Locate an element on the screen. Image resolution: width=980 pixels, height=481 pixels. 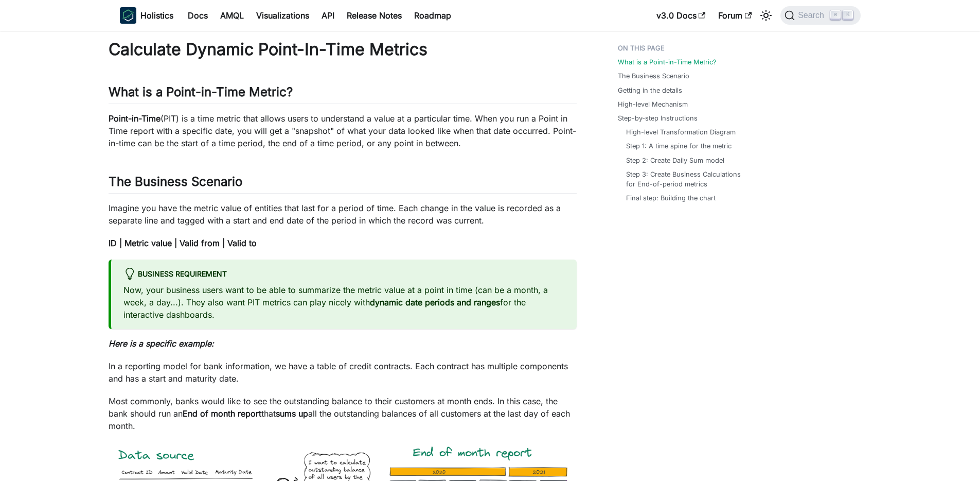
h2: What is a Point-in-Time Metric? is located at coordinates (342, 94).